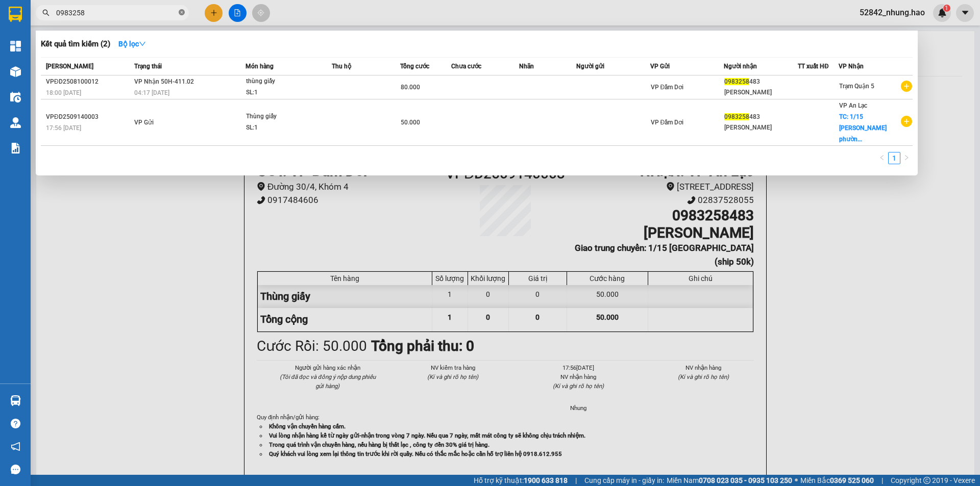 The height and width of the screenshot is (486, 980). I want to click on span: Trạng thái, so click(148, 66).